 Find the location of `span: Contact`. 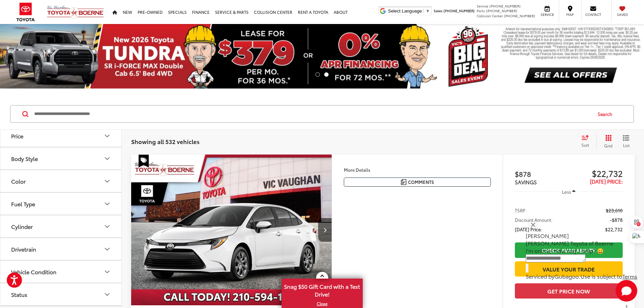

span: Contact is located at coordinates (593, 15).